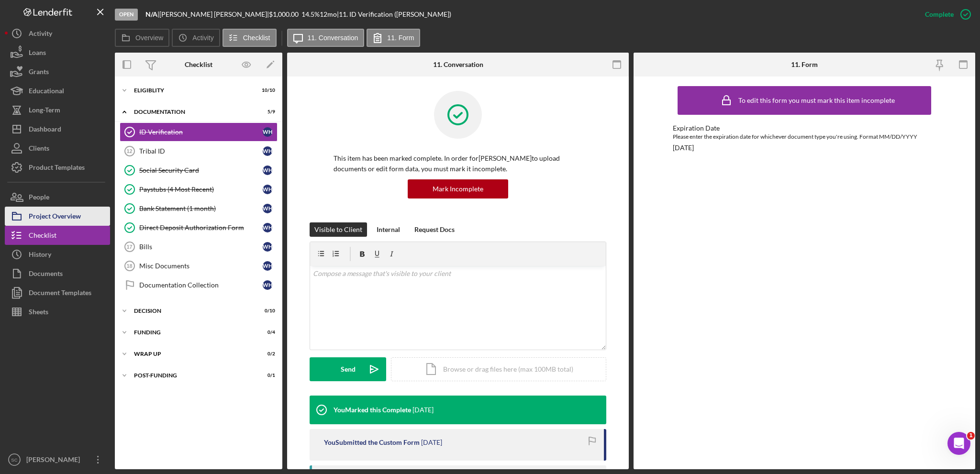 The height and width of the screenshot is (474, 980). Describe the element at coordinates (151, 14) in the screenshot. I see `b: N/A` at that location.